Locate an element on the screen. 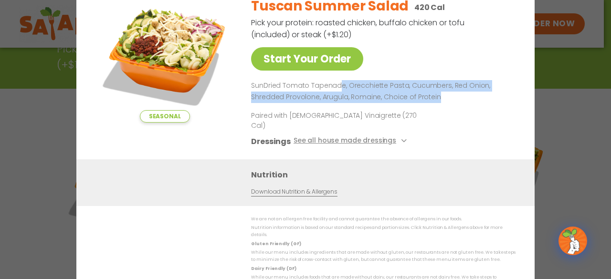 This screenshot has width=611, height=279. a: Download Nutrition & Allergens is located at coordinates (294, 192).